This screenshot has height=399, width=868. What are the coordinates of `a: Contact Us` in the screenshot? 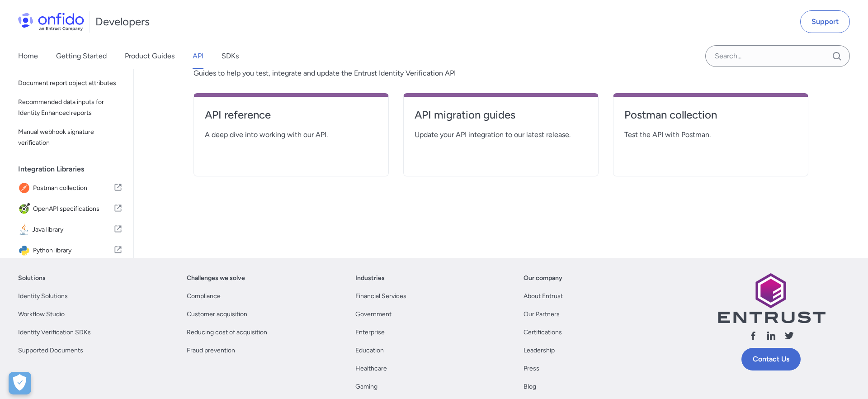 It's located at (771, 359).